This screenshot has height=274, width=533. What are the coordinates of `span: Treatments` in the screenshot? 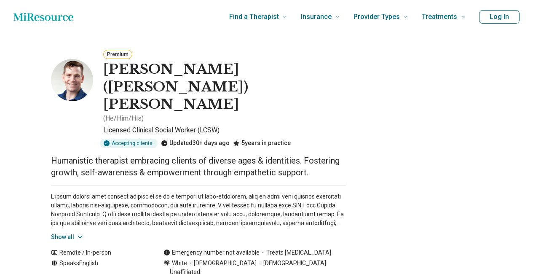 It's located at (439, 17).